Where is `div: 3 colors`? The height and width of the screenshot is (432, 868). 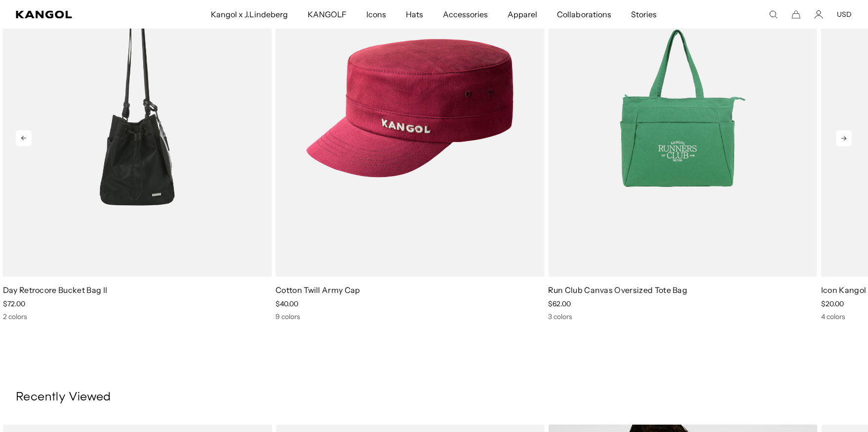
div: 3 colors is located at coordinates (683, 317).